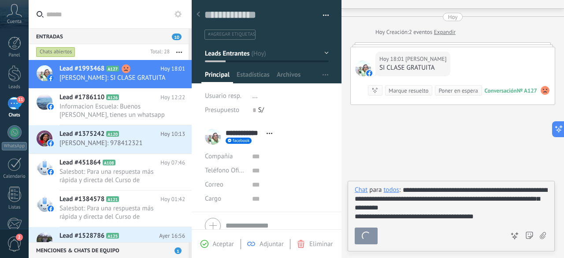  Describe the element at coordinates (158, 52) in the screenshot. I see `div: Total: 28` at that location.